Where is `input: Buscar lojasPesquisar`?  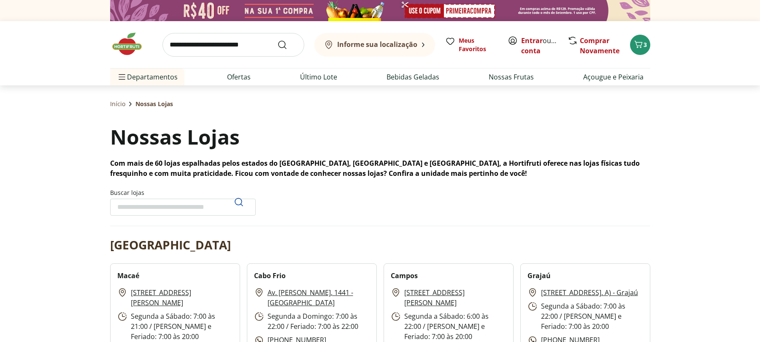
input: Buscar lojasPesquisar is located at coordinates (183, 207).